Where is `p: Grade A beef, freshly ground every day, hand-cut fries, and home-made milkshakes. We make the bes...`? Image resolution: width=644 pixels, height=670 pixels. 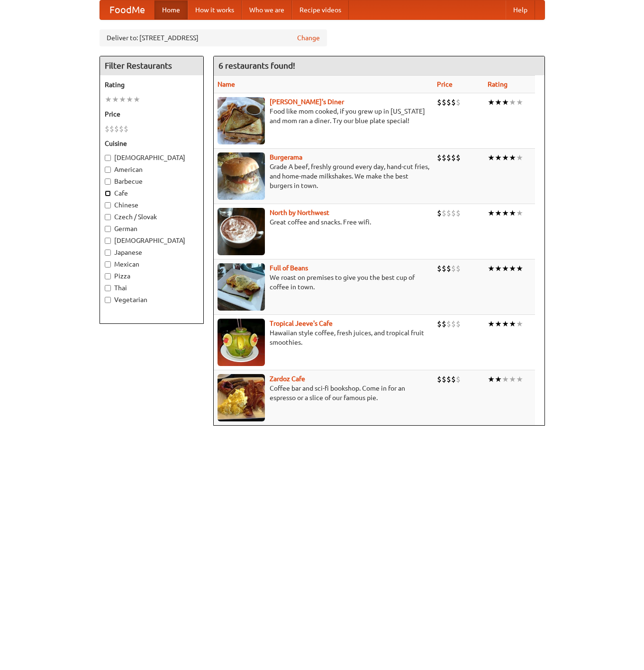 p: Grade A beef, freshly ground every day, hand-cut fries, and home-made milkshakes. We make the bes... is located at coordinates (323, 176).